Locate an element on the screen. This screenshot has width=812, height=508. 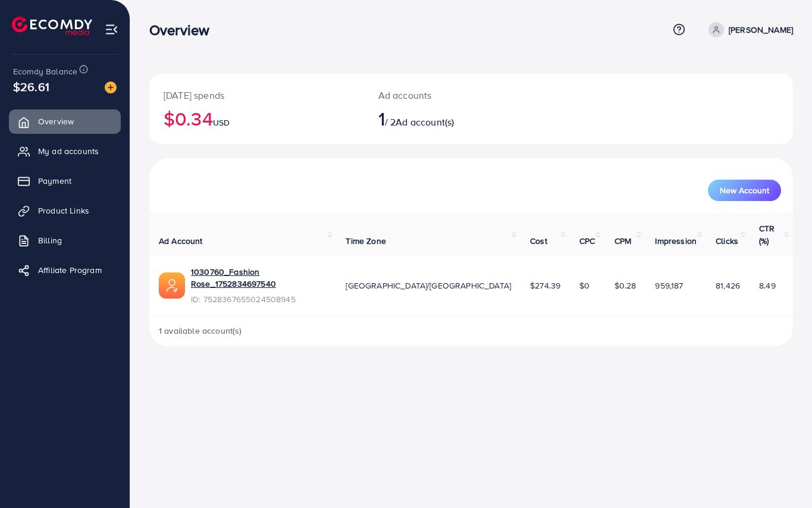
span: Affiliate Program is located at coordinates (70, 270).